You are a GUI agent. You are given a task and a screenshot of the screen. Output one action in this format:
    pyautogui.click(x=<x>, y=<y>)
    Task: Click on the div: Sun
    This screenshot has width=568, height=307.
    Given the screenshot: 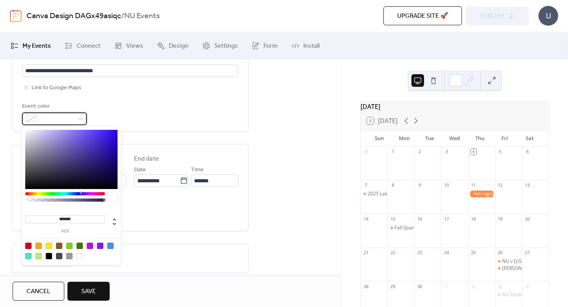 What is the action you would take?
    pyautogui.click(x=380, y=139)
    